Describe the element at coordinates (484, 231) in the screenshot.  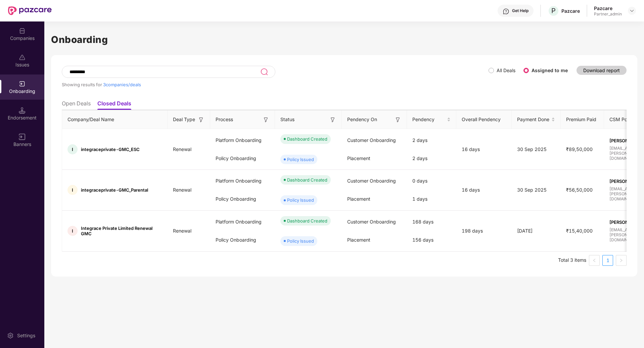
I see `div: 198 days` at that location.